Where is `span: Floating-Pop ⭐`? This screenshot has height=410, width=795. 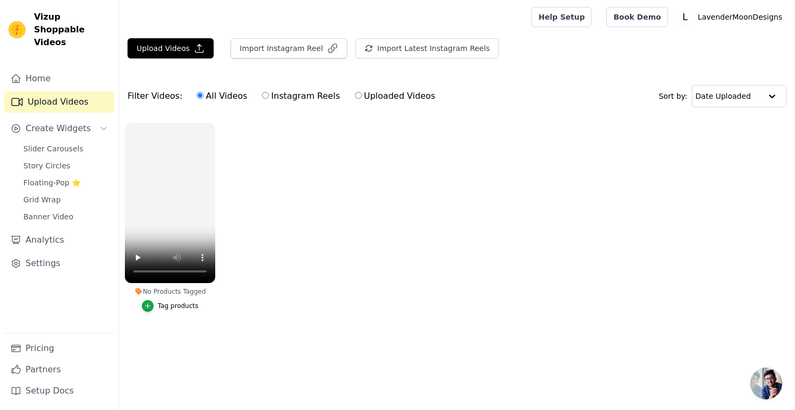
span: Floating-Pop ⭐ is located at coordinates (52, 183).